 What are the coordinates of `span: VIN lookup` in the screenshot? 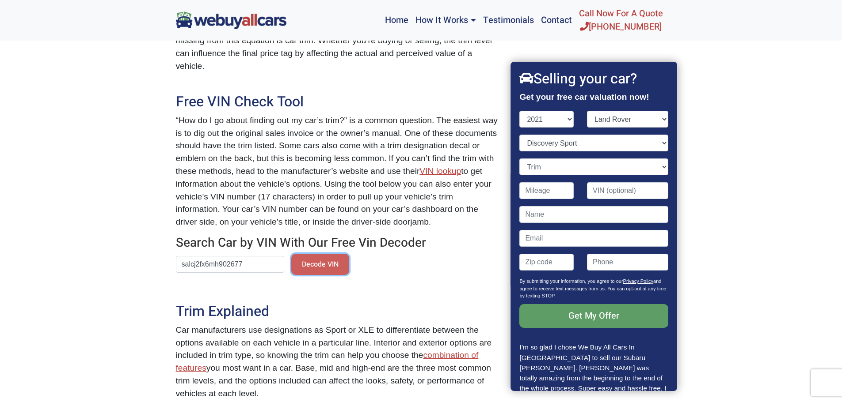 It's located at (440, 171).